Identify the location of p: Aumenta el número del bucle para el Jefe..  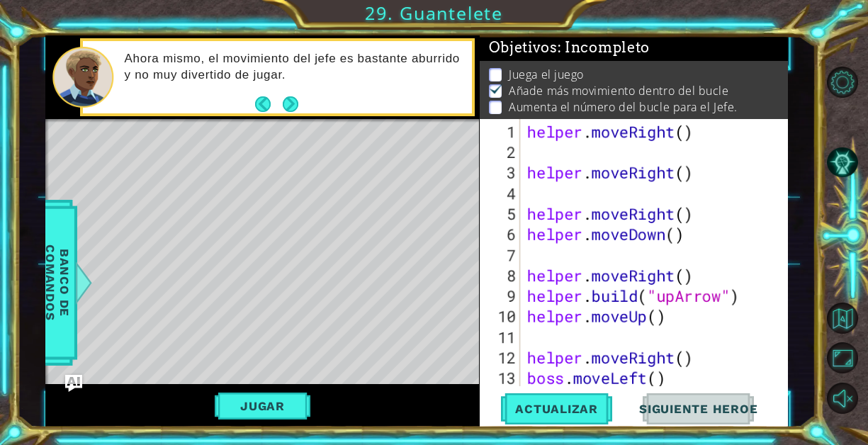
(623, 107).